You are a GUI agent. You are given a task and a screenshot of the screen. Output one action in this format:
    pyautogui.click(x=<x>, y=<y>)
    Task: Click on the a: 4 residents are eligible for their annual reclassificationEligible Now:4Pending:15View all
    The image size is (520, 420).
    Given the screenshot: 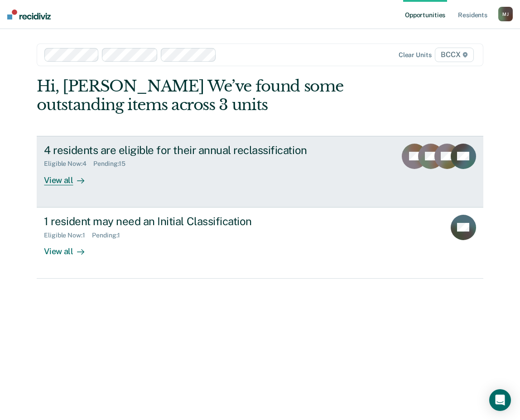 What is the action you would take?
    pyautogui.click(x=259, y=172)
    